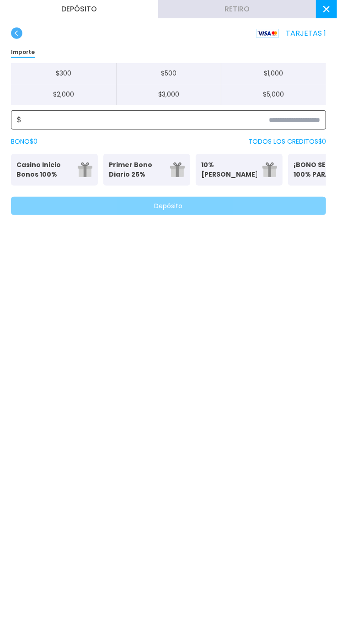 This screenshot has height=637, width=337. What do you see at coordinates (274, 74) in the screenshot?
I see `button: $1,000` at bounding box center [274, 74].